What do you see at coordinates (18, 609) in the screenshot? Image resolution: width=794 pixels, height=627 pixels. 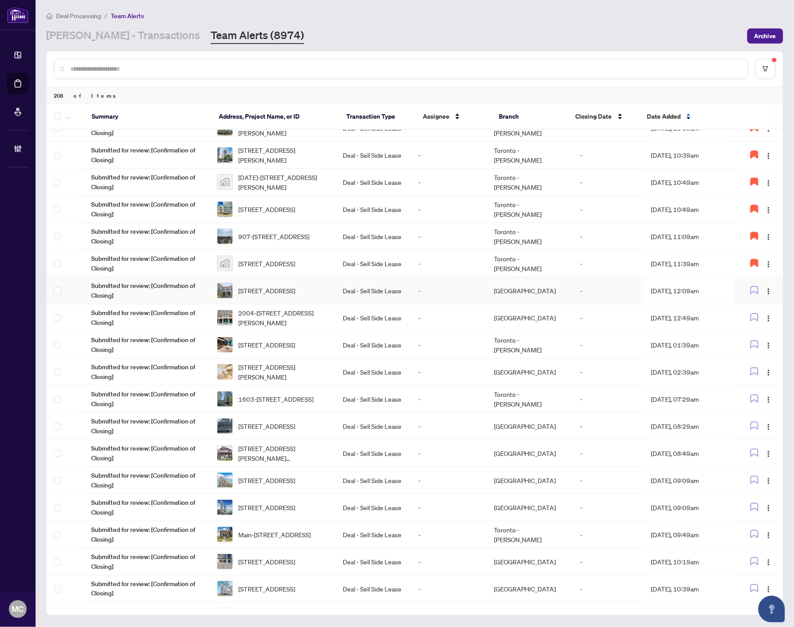 I see `span: MC` at bounding box center [18, 609].